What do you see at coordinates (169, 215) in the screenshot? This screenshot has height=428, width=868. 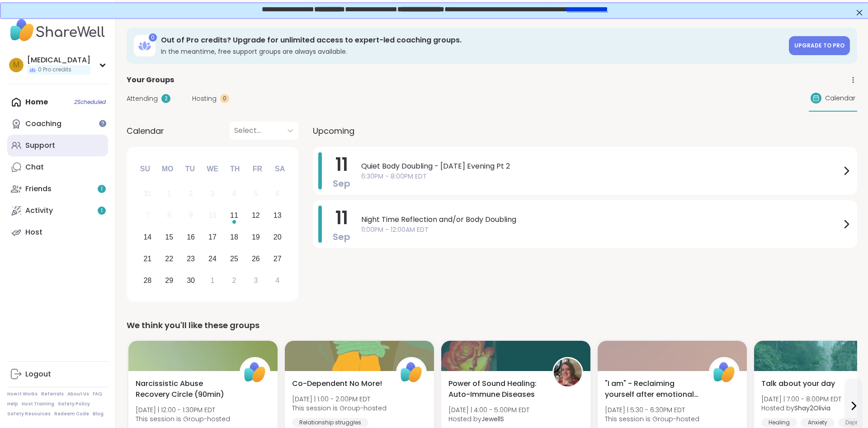 I see `div: 8` at bounding box center [169, 215].